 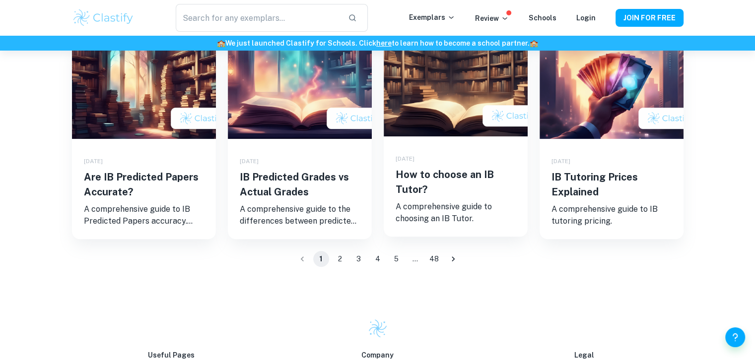 I want to click on p: Exemplars, so click(x=432, y=17).